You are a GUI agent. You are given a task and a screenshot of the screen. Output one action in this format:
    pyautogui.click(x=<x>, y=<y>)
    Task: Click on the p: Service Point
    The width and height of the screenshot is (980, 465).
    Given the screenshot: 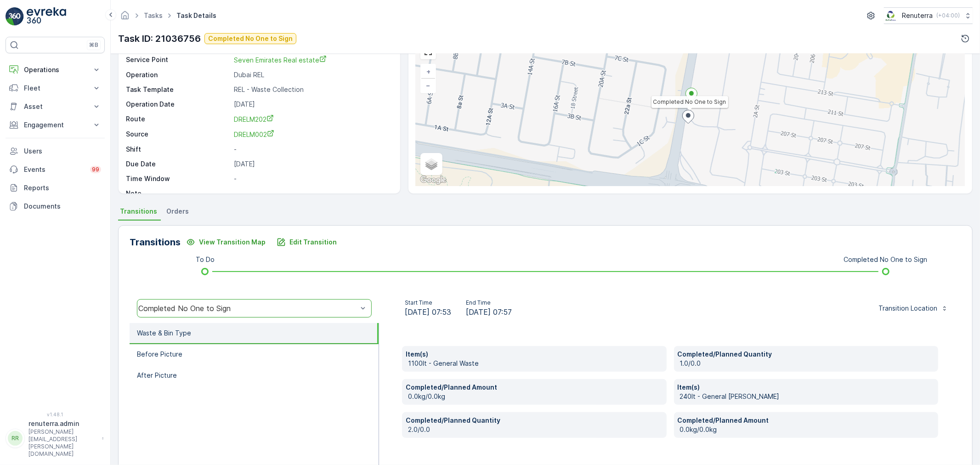 What is the action you would take?
    pyautogui.click(x=178, y=60)
    